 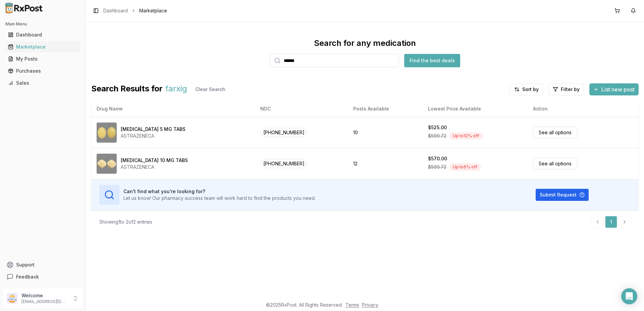 I want to click on a: Terms, so click(x=352, y=305).